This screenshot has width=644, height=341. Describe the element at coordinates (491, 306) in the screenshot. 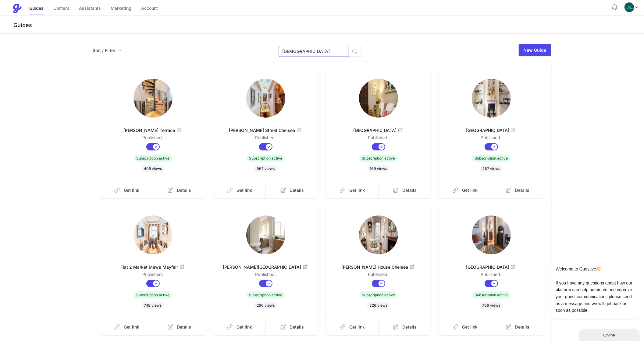

I see `span: 706 views` at that location.